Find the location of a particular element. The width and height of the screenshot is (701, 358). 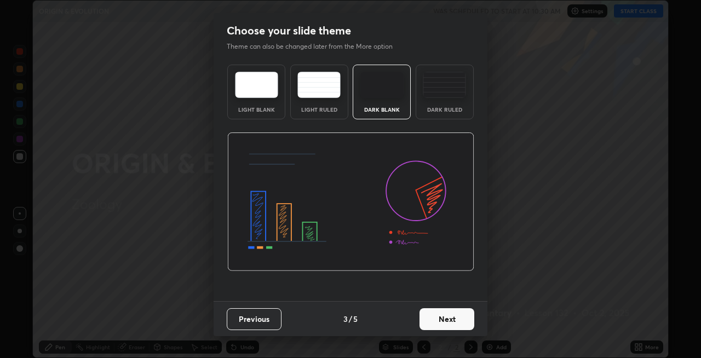

img: lightRuledTheme.5fabf969.svg is located at coordinates (319, 85).